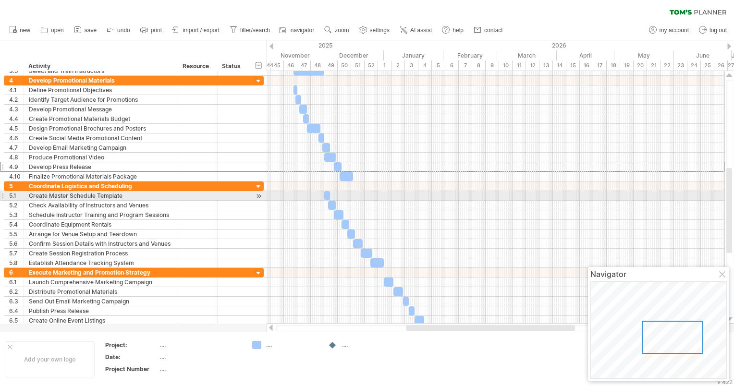 The height and width of the screenshot is (386, 734). What do you see at coordinates (337, 30) in the screenshot?
I see `a: zoom` at bounding box center [337, 30].